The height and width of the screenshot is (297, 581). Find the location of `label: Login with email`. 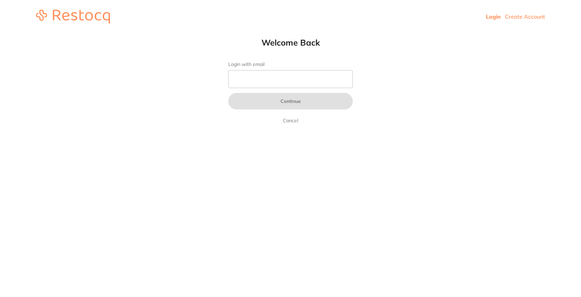

label: Login with email is located at coordinates (290, 64).